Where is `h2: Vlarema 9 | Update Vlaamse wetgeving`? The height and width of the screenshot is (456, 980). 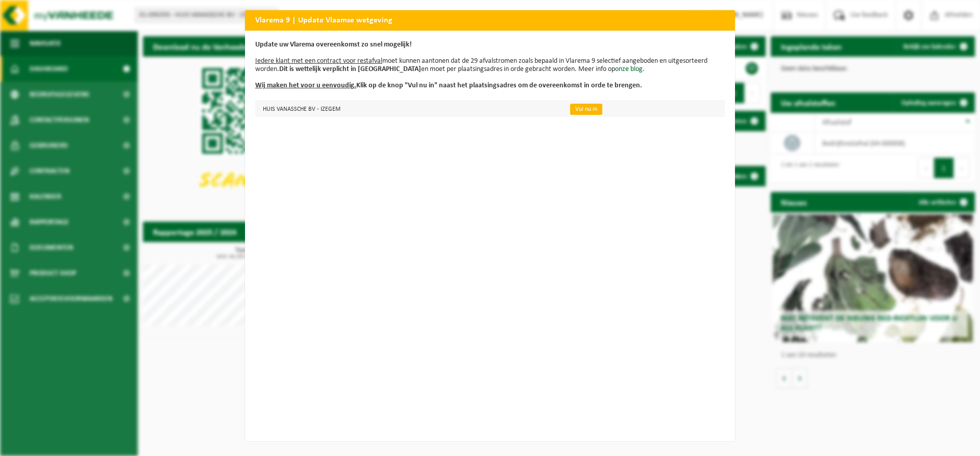
h2: Vlarema 9 | Update Vlaamse wetgeving is located at coordinates (490, 20).